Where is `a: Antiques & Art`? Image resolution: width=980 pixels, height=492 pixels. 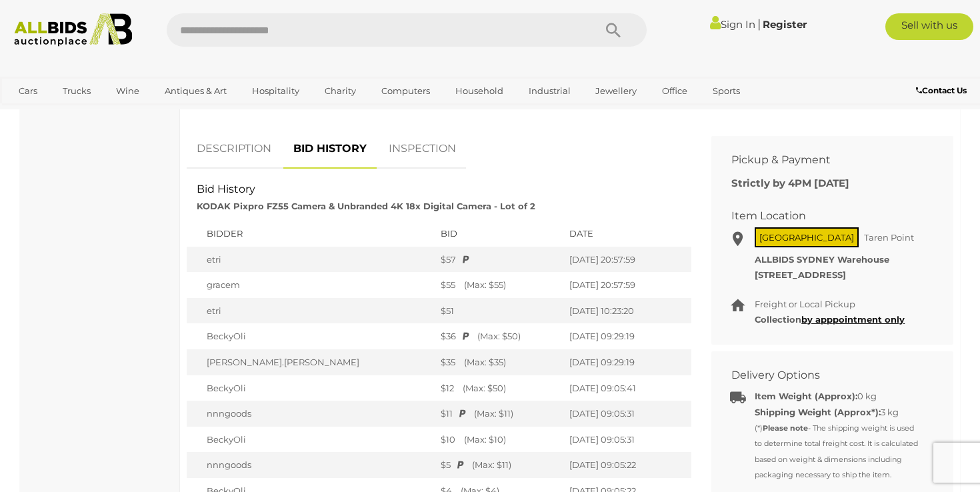
a: Antiques & Art is located at coordinates (195, 91).